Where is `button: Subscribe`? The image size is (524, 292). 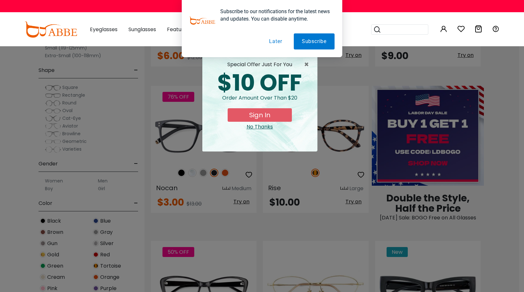 button: Subscribe is located at coordinates (314, 41).